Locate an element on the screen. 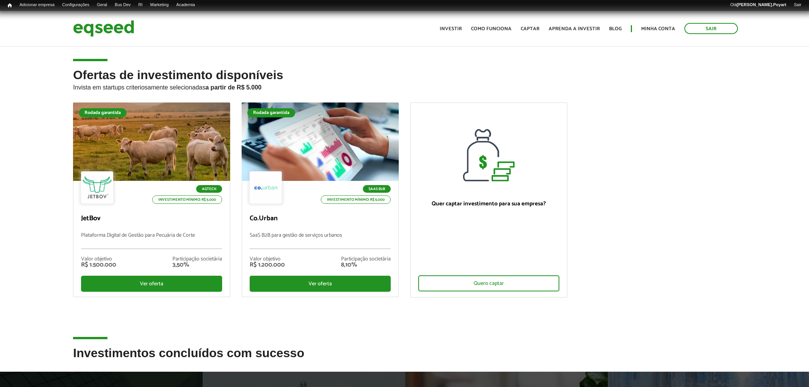 This screenshot has height=387, width=809. h2: Investimentos concluídos com sucesso is located at coordinates (404, 358).